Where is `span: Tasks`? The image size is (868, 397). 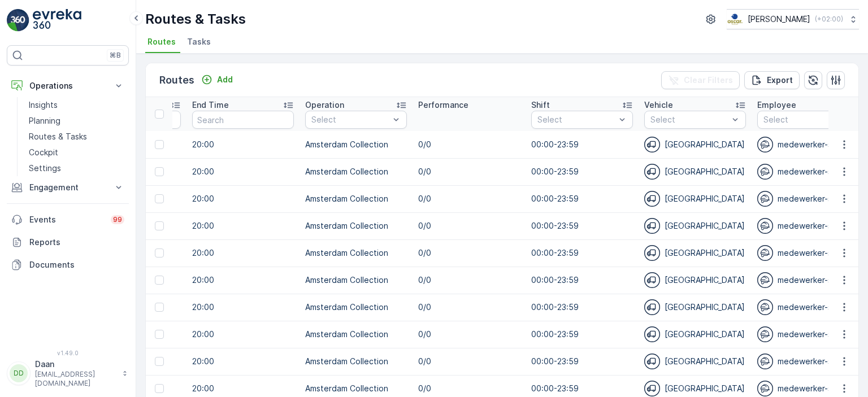
span: Tasks is located at coordinates (199, 42).